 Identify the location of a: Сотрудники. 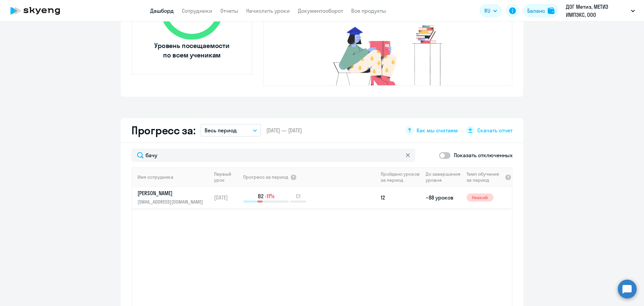
(197, 11).